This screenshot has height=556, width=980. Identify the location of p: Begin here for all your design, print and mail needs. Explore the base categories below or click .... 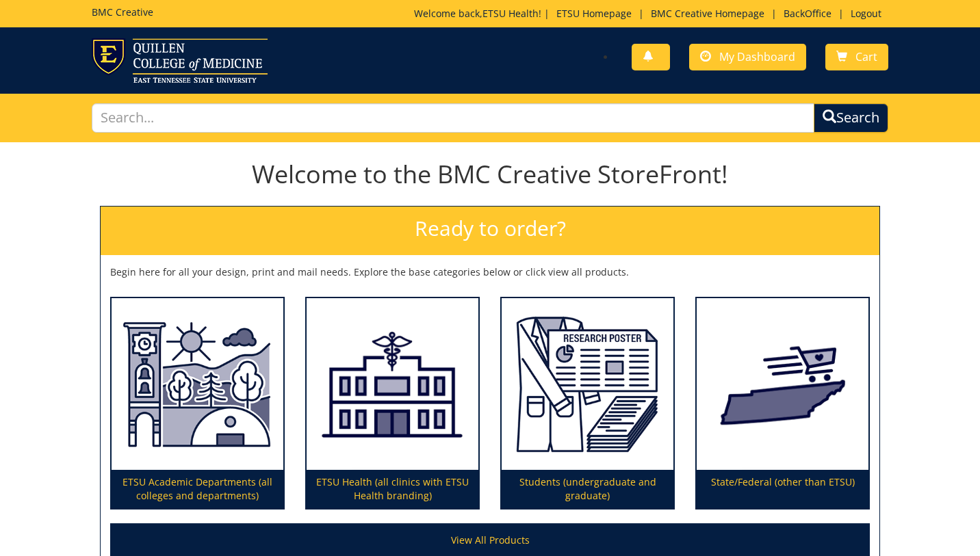
(490, 272).